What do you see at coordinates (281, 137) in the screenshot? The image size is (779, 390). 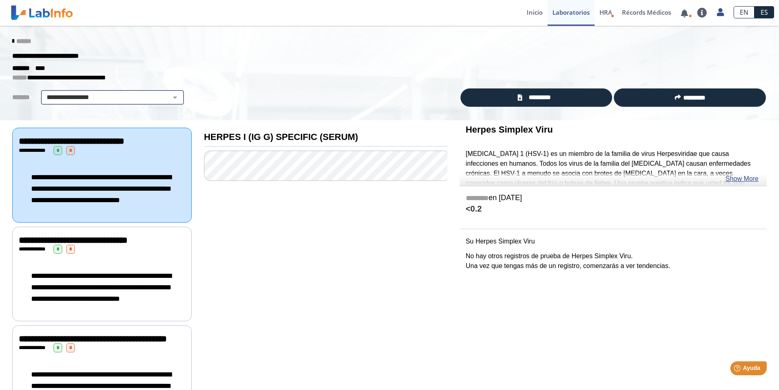 I see `b: HERPES I (IG G) SPECIFIC (SERUM)` at bounding box center [281, 137].